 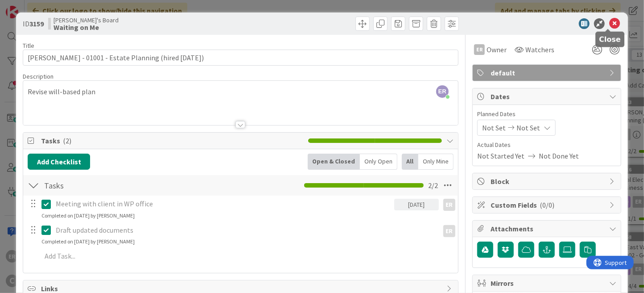 I want to click on span: Planned Dates, so click(x=547, y=114).